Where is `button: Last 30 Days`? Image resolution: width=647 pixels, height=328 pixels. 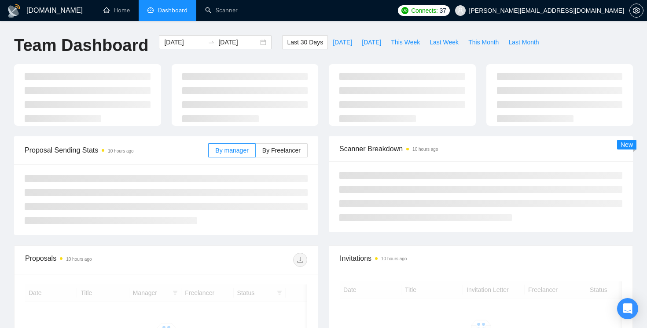 button: Last 30 Days is located at coordinates (305, 42).